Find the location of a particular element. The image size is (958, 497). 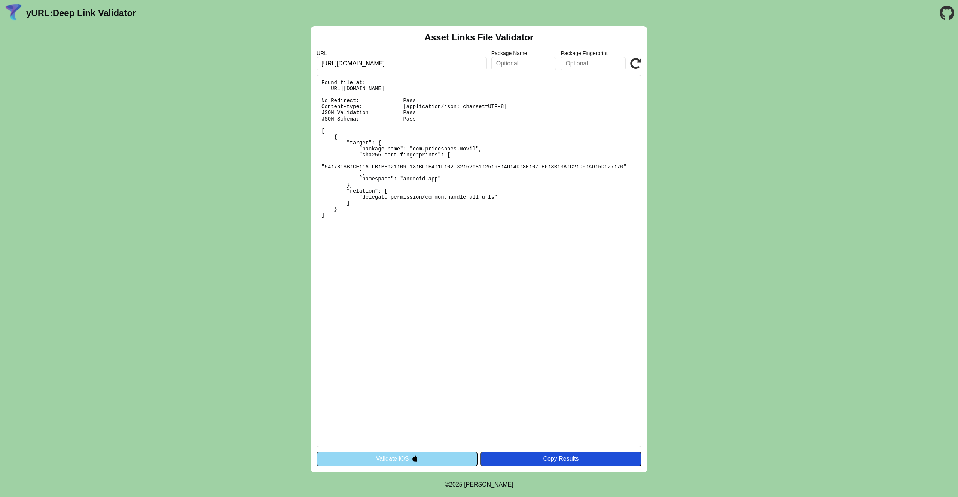

h2: Asset Links File Validator is located at coordinates (479, 37).